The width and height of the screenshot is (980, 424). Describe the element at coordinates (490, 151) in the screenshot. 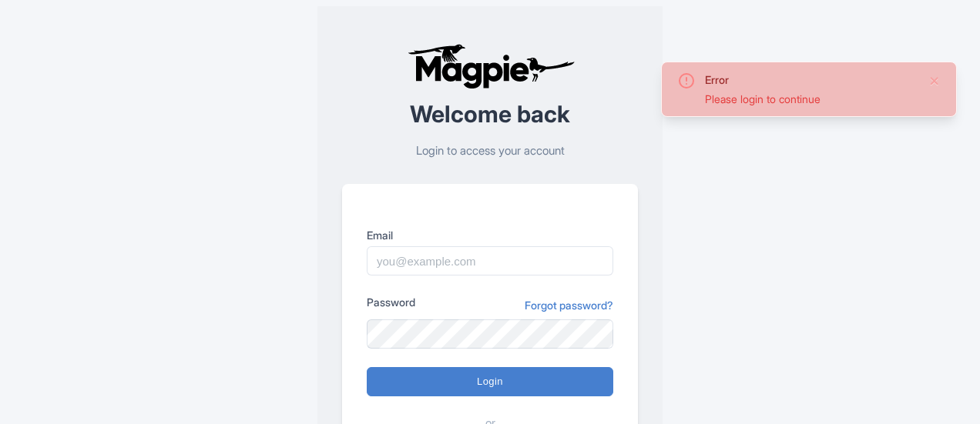

I see `p: Login to access your account` at that location.